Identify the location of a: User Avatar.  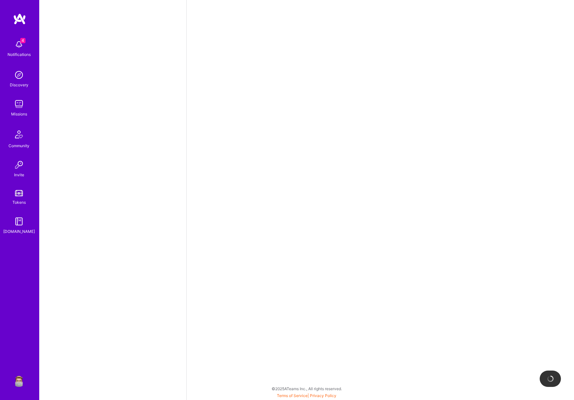
(19, 380).